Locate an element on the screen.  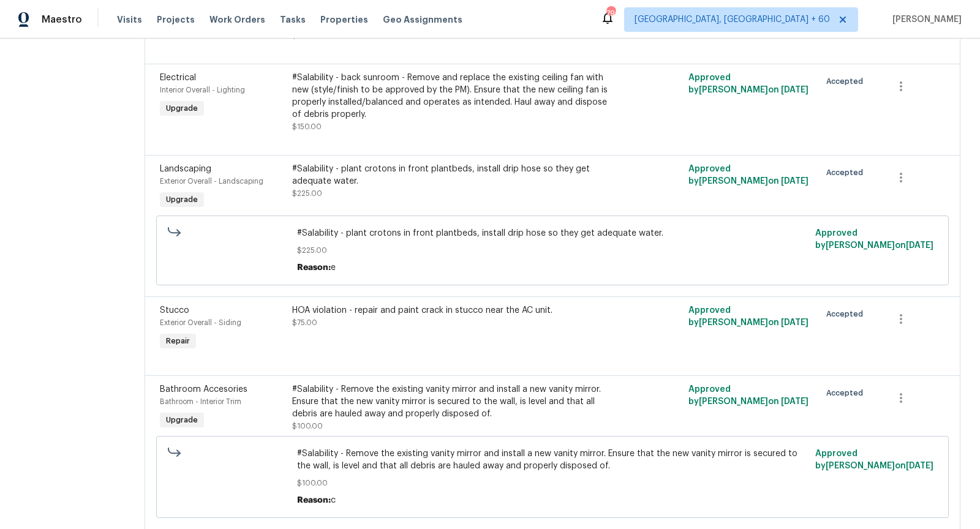
div: HOA violation - repair and paint crack in stucco near the AC unit. is located at coordinates (453, 310).